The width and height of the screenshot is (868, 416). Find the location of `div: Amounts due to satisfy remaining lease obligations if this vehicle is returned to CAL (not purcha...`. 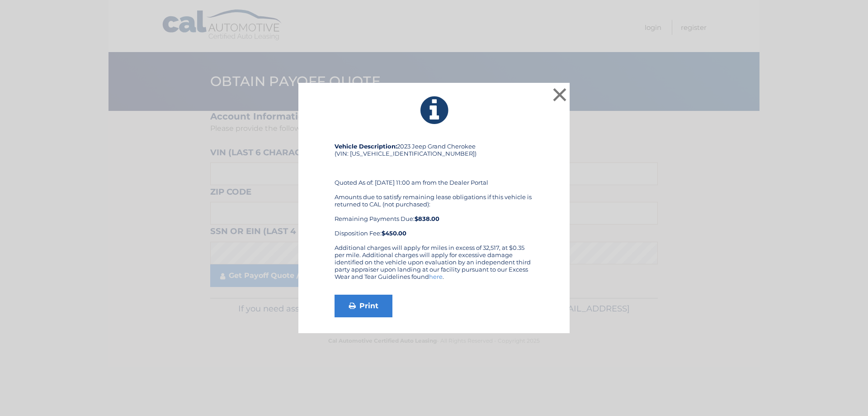

div: Amounts due to satisfy remaining lease obligations if this vehicle is returned to CAL (not purcha... is located at coordinates (434, 215).